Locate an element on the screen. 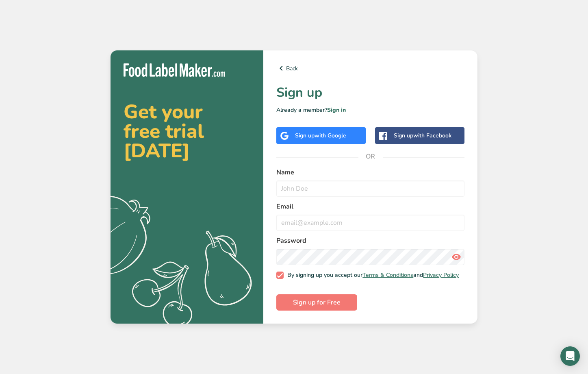  button: Sign up for Free is located at coordinates (316, 303).